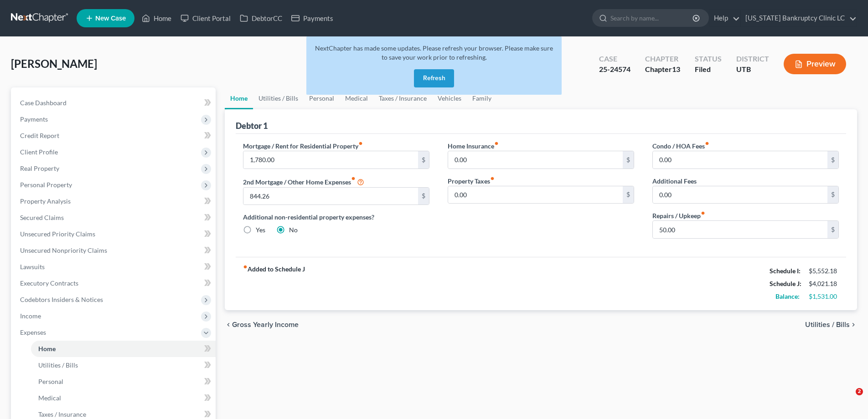  What do you see at coordinates (293, 230) in the screenshot?
I see `label: No` at bounding box center [293, 230].